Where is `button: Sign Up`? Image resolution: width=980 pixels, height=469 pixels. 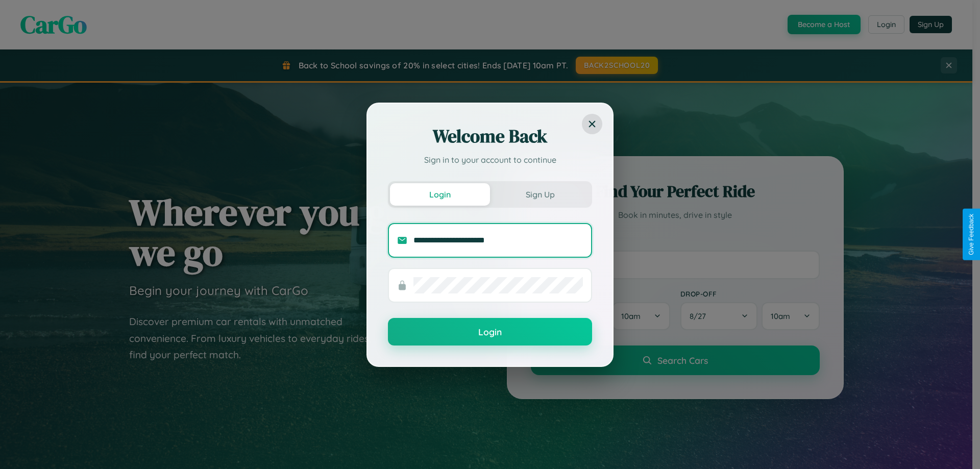
button: Sign Up is located at coordinates (540, 194).